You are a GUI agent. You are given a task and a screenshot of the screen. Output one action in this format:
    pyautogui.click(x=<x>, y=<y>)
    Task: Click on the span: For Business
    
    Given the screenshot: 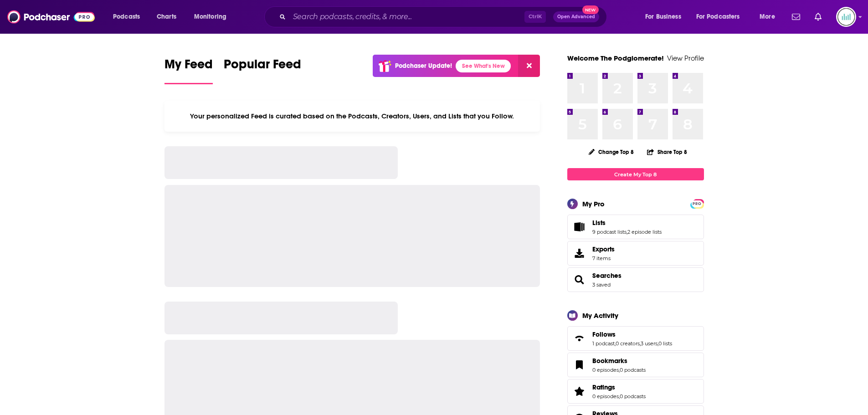 What is the action you would take?
    pyautogui.click(x=663, y=17)
    